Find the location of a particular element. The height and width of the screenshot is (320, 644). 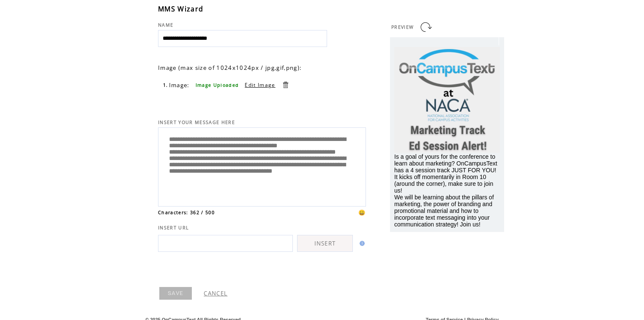

a: SAVE is located at coordinates (175, 293).